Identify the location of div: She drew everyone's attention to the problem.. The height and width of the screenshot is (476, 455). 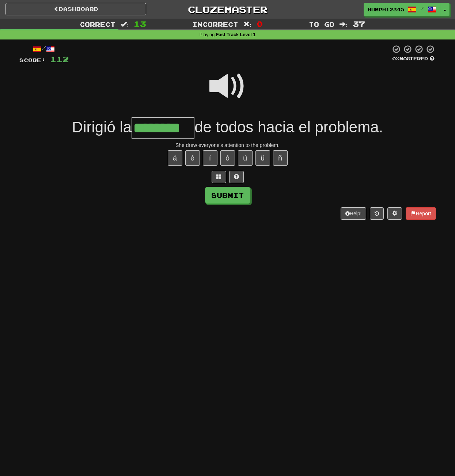
(228, 145).